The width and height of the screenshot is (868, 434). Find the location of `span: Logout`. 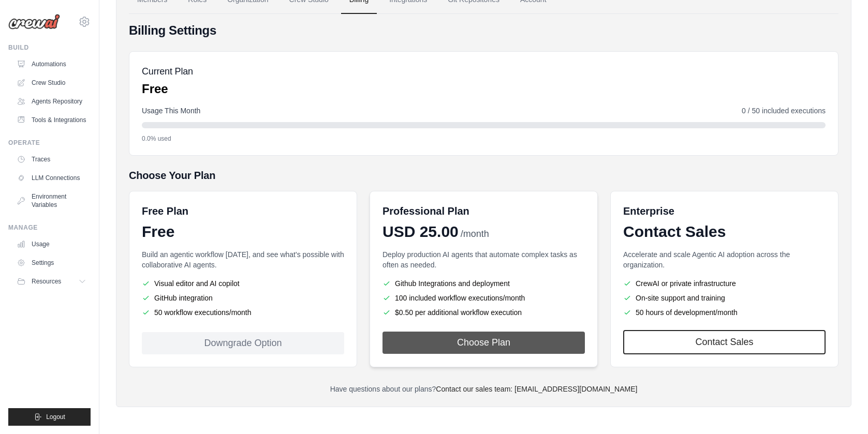

span: Logout is located at coordinates (56, 417).